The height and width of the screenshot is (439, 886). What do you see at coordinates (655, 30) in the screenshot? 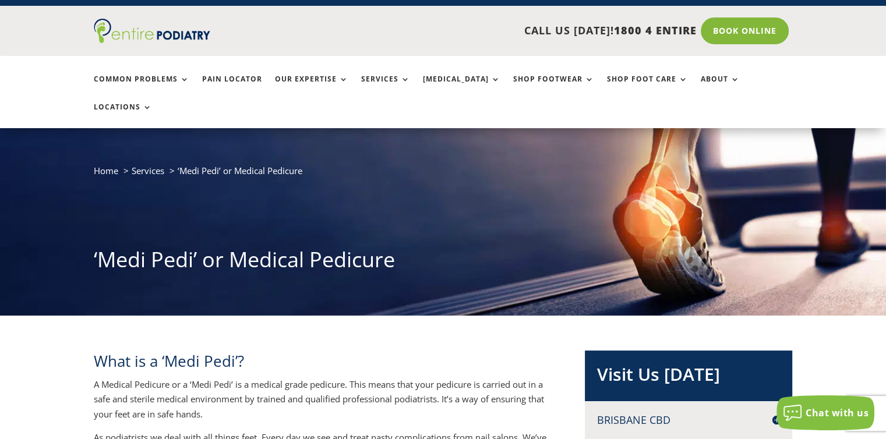
I see `span: 1800 4 ENTIRE` at bounding box center [655, 30].